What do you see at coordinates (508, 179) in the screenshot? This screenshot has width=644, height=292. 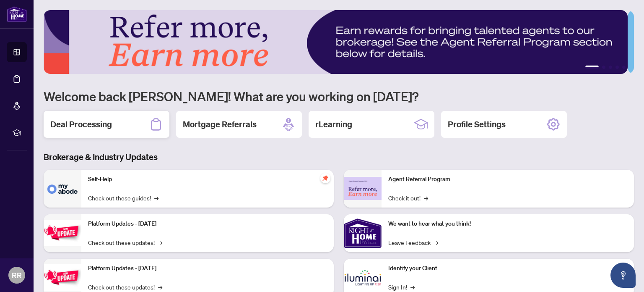 I see `p: Agent Referral Program` at bounding box center [508, 179].